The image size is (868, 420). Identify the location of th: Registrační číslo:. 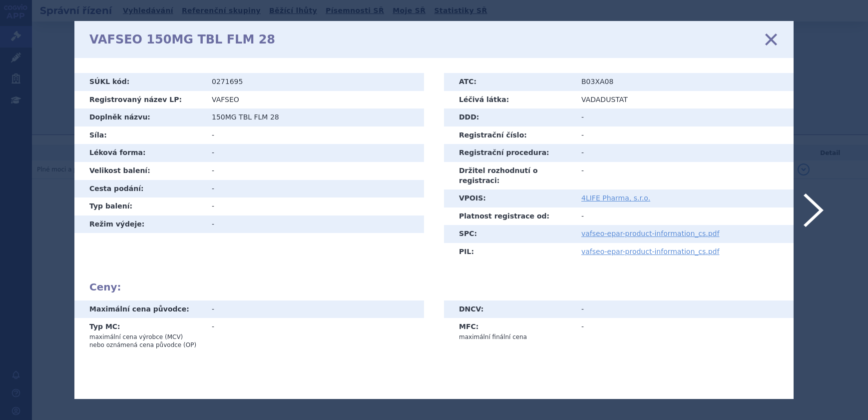
(509, 136).